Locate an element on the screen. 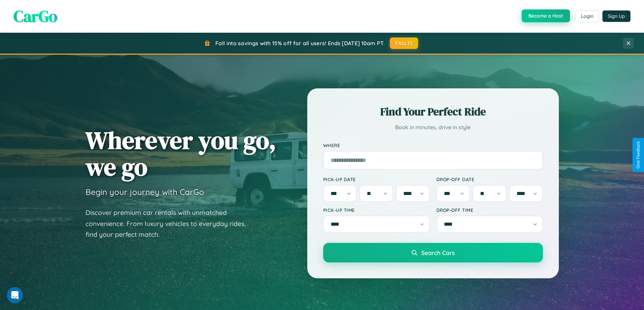 This screenshot has height=310, width=644. div: Give Feedback is located at coordinates (639, 155).